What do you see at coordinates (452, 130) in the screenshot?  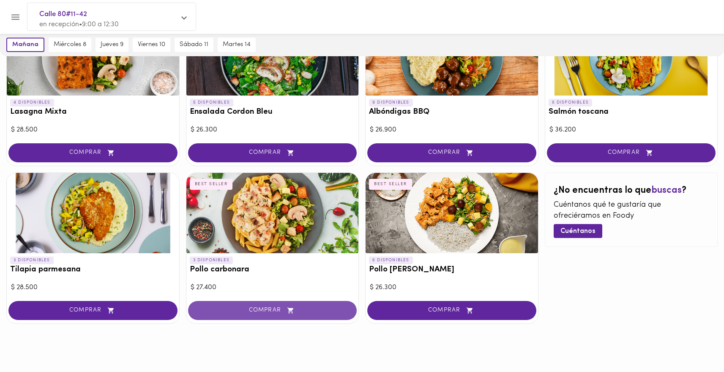 I see `div: $ 26.900` at bounding box center [452, 130].